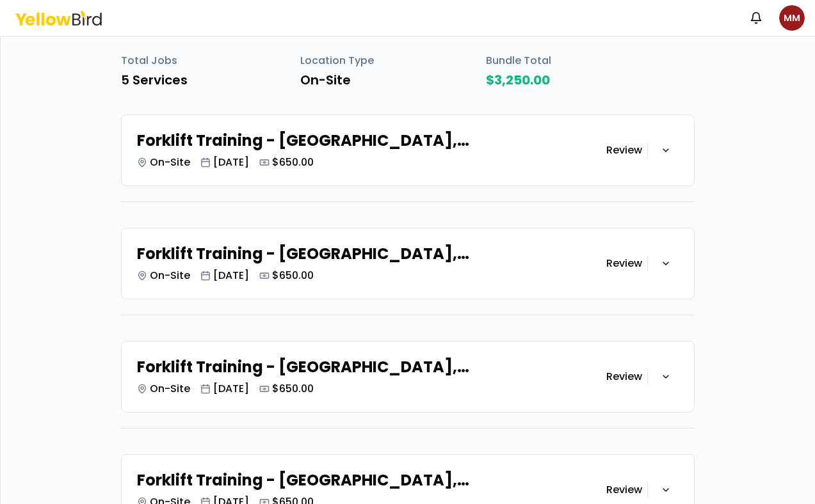 The width and height of the screenshot is (815, 504). Describe the element at coordinates (337, 61) in the screenshot. I see `p: Location Type` at that location.